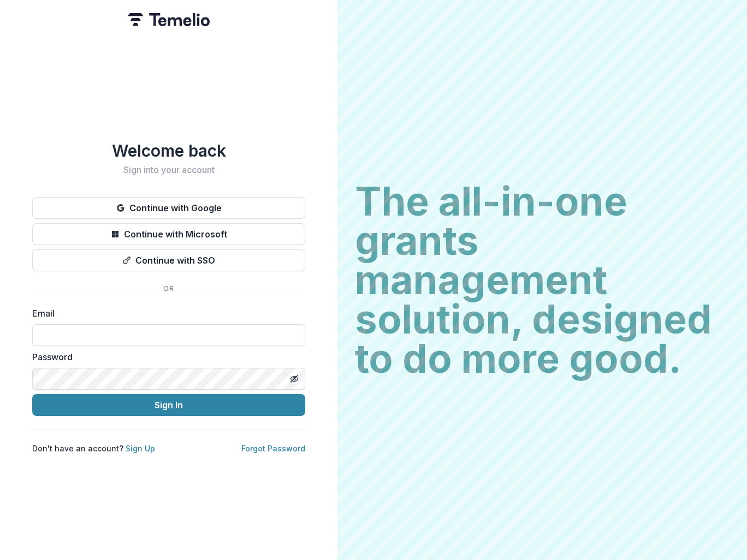  What do you see at coordinates (169, 234) in the screenshot?
I see `button: Continue with Microsoft` at bounding box center [169, 234].